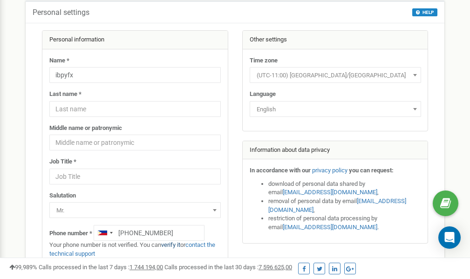 The image size is (470, 279). What do you see at coordinates (345, 223) in the screenshot?
I see `li: restriction of personal data processing by email .` at bounding box center [345, 223].